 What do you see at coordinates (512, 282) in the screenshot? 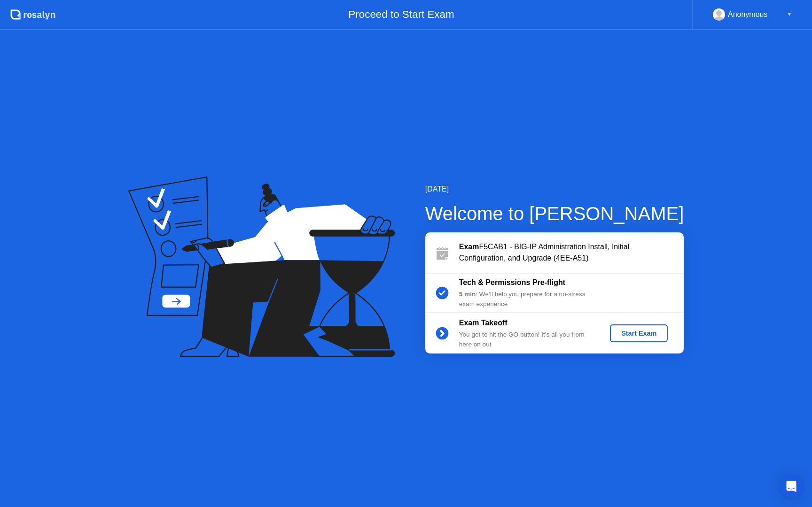
I see `b: Tech & Permissions Pre-flight` at bounding box center [512, 282].